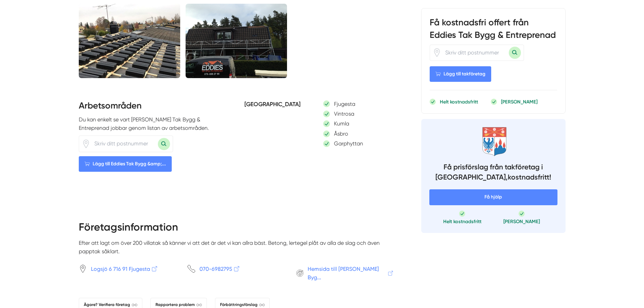 This screenshot has height=308, width=644. Describe the element at coordinates (460, 74) in the screenshot. I see `Lägg till takföretag` at that location.